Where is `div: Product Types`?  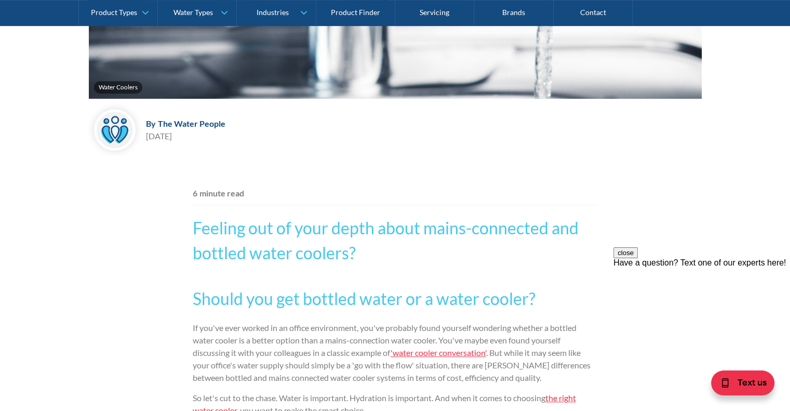
div: Product Types is located at coordinates (114, 12).